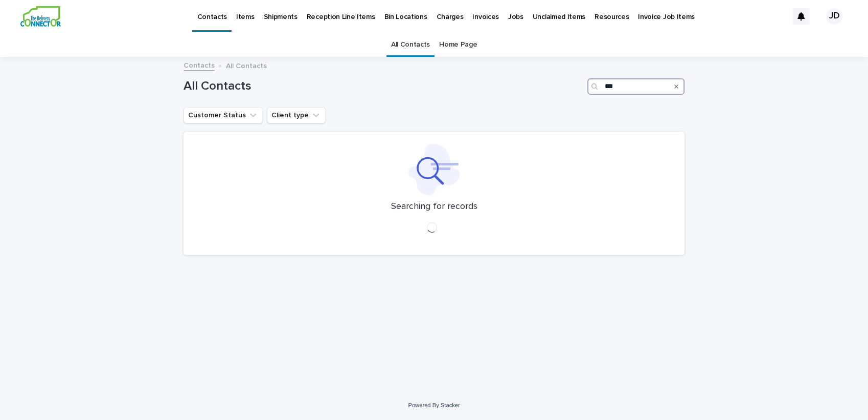  What do you see at coordinates (458, 44) in the screenshot?
I see `a: Home Page` at bounding box center [458, 44].